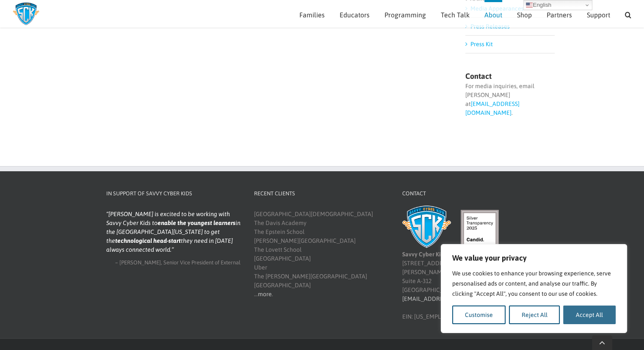 The height and width of the screenshot is (350, 644). I want to click on button: Reject All, so click(535, 314).